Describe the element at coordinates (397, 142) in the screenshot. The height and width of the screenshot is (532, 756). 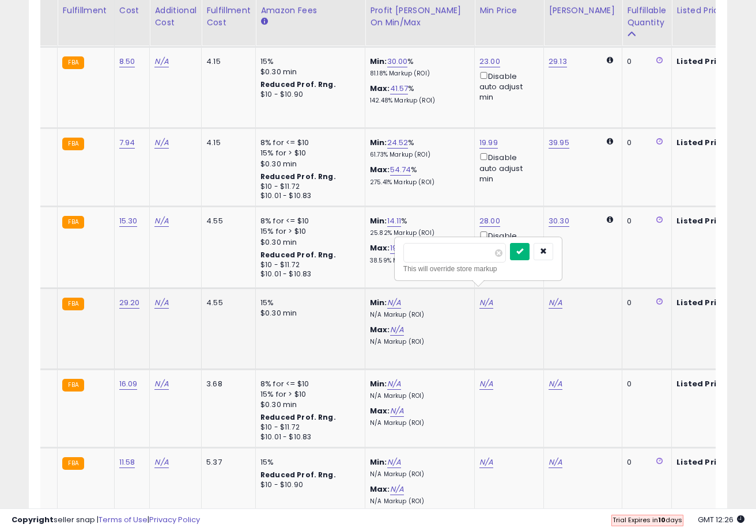
I see `a: 24.52` at that location.